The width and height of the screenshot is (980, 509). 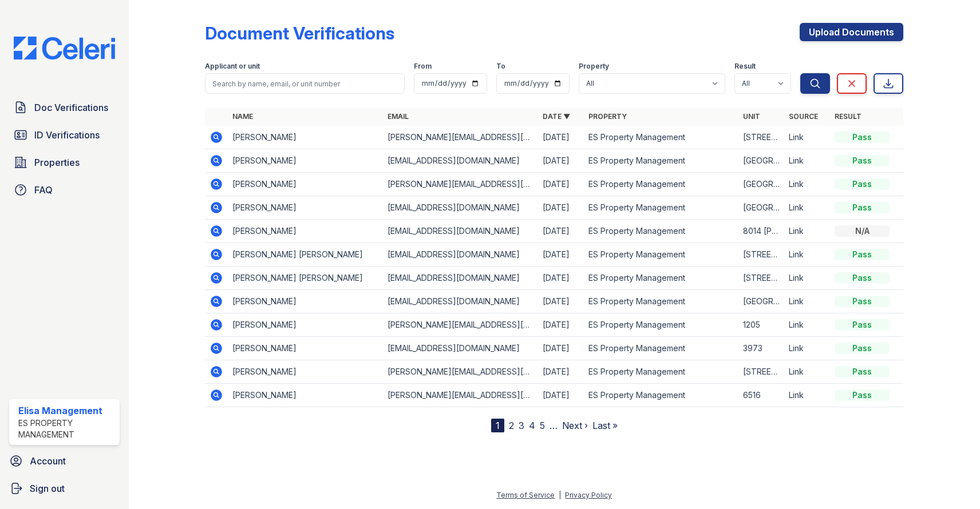 I want to click on a: Sign out, so click(x=64, y=489).